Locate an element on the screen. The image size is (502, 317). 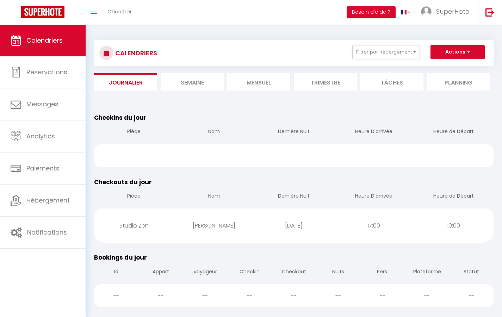
th: Nuits is located at coordinates (338, 272).